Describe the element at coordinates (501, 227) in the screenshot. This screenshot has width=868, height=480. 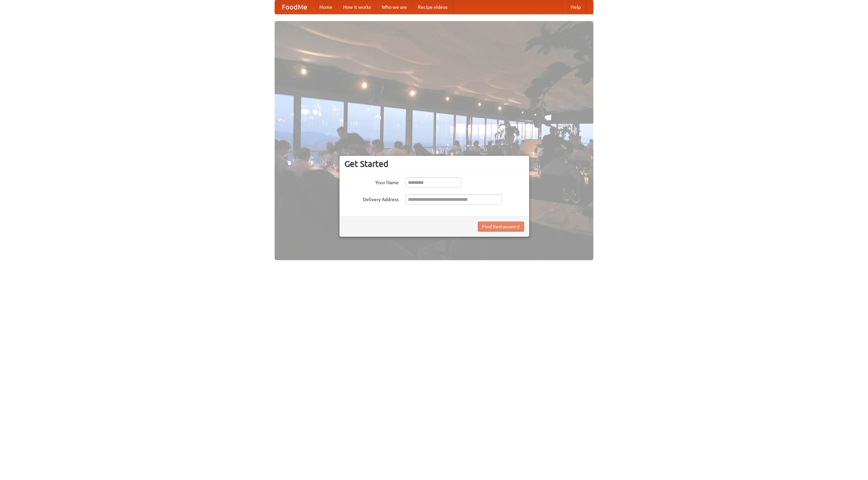
I see `button: Find Restaurants!` at that location.